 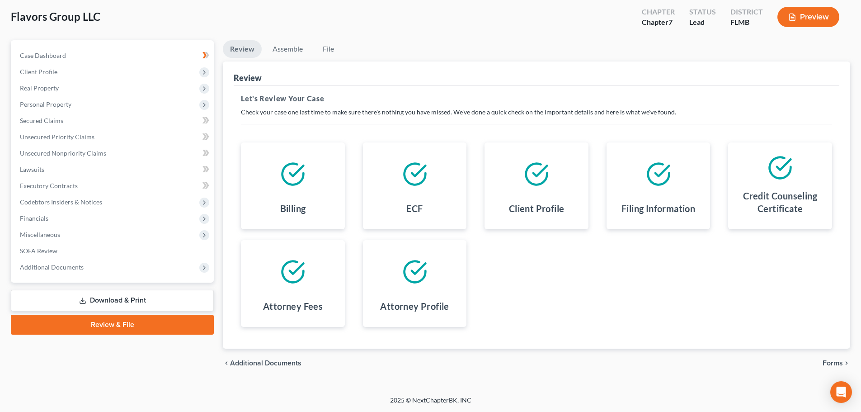 What do you see at coordinates (113, 121) in the screenshot?
I see `a: Secured Claims` at bounding box center [113, 121].